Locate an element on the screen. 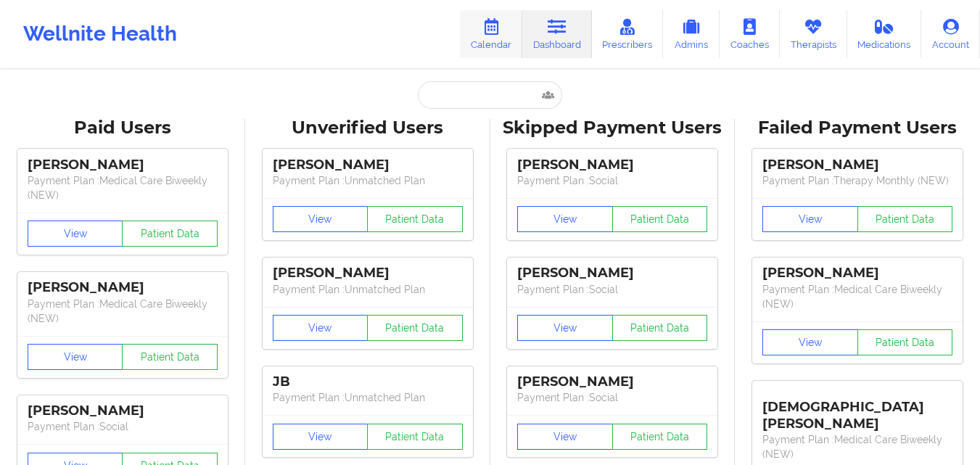 Image resolution: width=980 pixels, height=465 pixels. a: Therapists is located at coordinates (813, 34).